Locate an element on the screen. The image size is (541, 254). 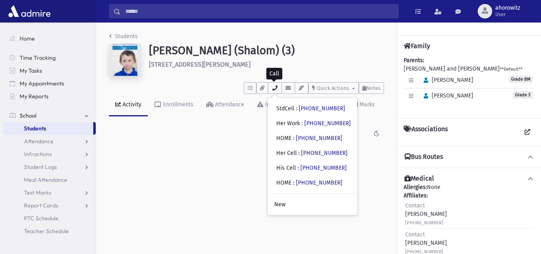
span: Grade 3 is located at coordinates (523, 95).